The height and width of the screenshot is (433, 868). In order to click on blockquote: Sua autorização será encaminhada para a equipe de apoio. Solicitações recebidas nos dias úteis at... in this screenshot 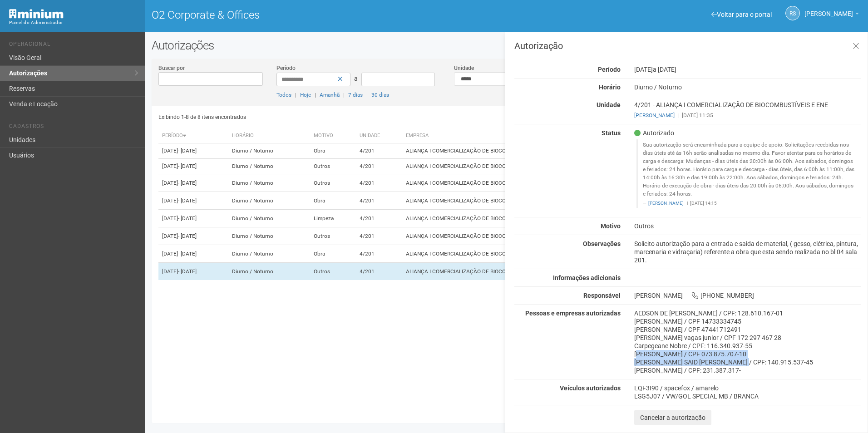, I will do `click(749, 173)`.